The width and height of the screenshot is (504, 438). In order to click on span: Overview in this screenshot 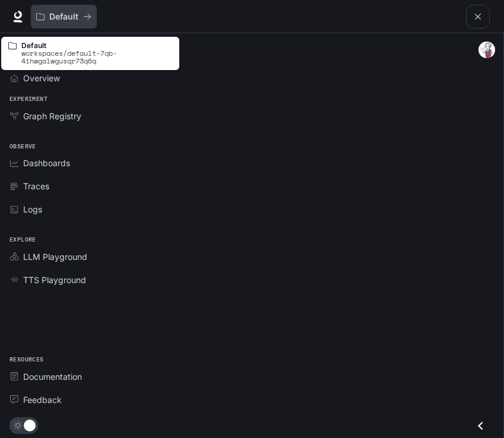, I will do `click(42, 78)`.